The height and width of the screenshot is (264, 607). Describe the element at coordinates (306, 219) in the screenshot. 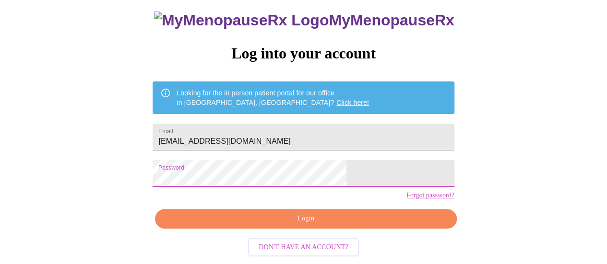

I see `span: Login` at that location.